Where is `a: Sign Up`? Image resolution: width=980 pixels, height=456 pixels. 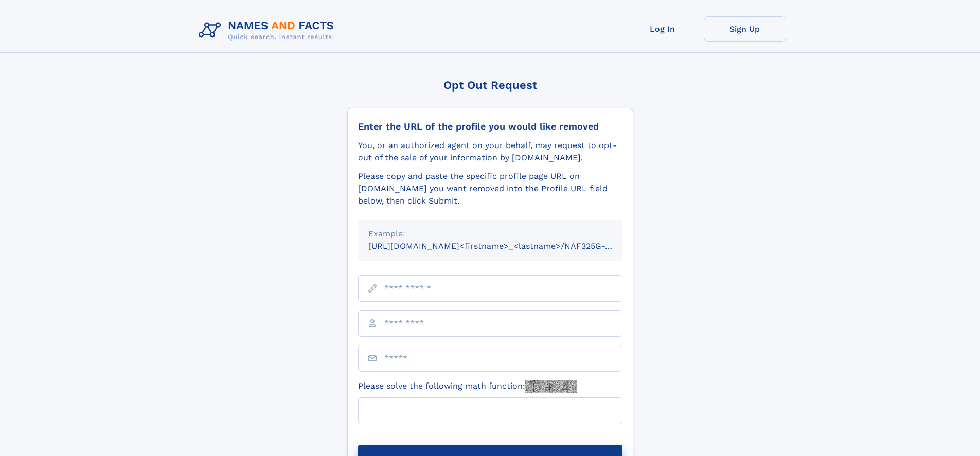 a: Sign Up is located at coordinates (745, 29).